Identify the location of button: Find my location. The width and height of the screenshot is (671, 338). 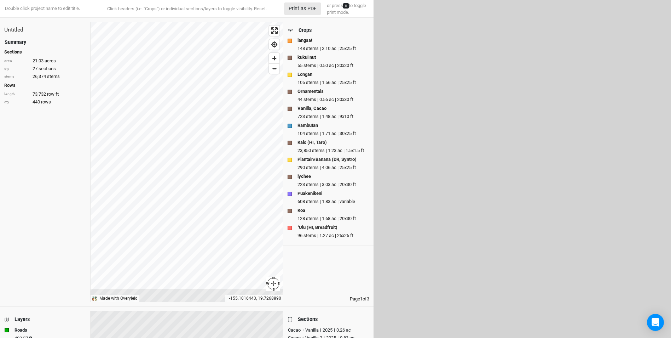
(274, 44).